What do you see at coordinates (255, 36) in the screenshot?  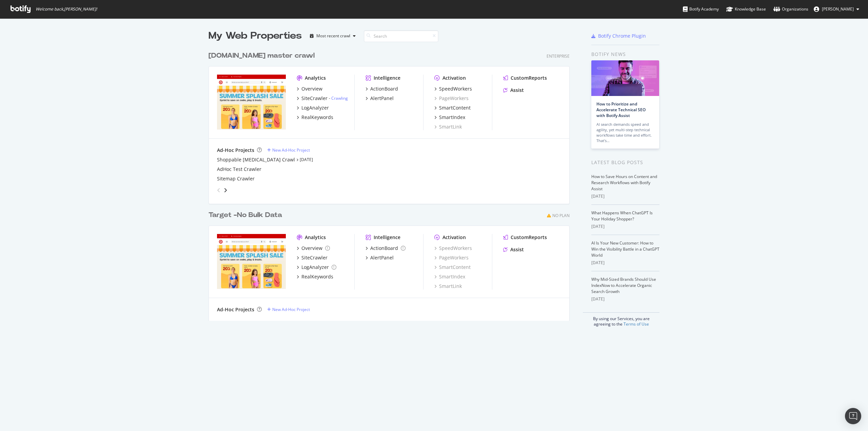 I see `div: My Web Properties` at bounding box center [255, 36].